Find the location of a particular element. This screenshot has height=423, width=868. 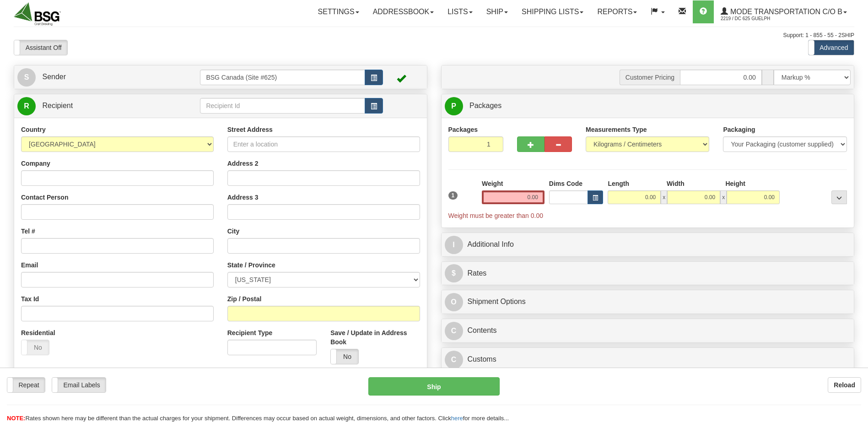

a: Addressbook is located at coordinates (403, 12).